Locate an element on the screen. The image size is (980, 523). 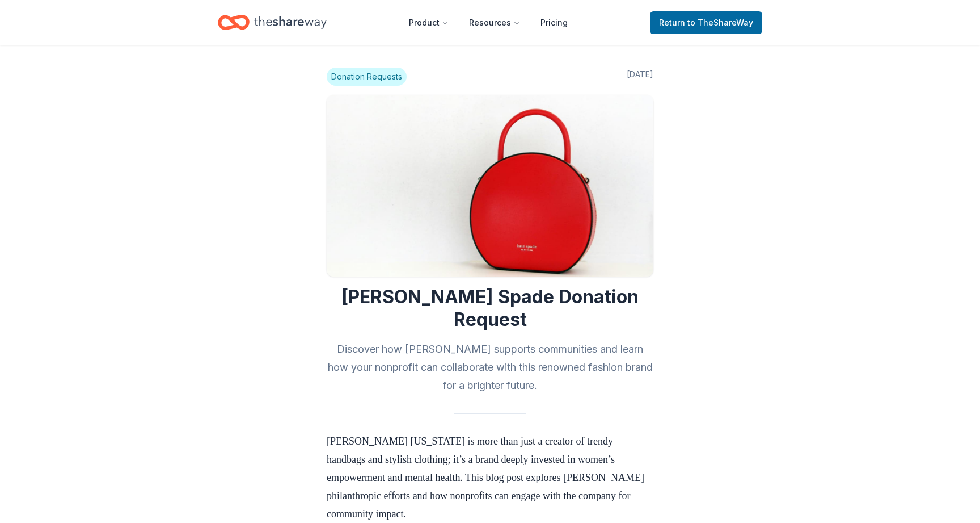
img: Image for Kate Spade Donation Request is located at coordinates (490, 185).